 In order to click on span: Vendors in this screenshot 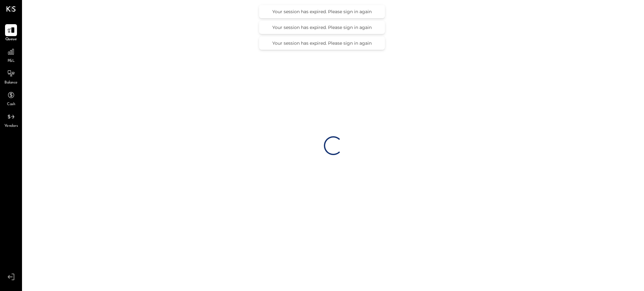, I will do `click(11, 126)`.